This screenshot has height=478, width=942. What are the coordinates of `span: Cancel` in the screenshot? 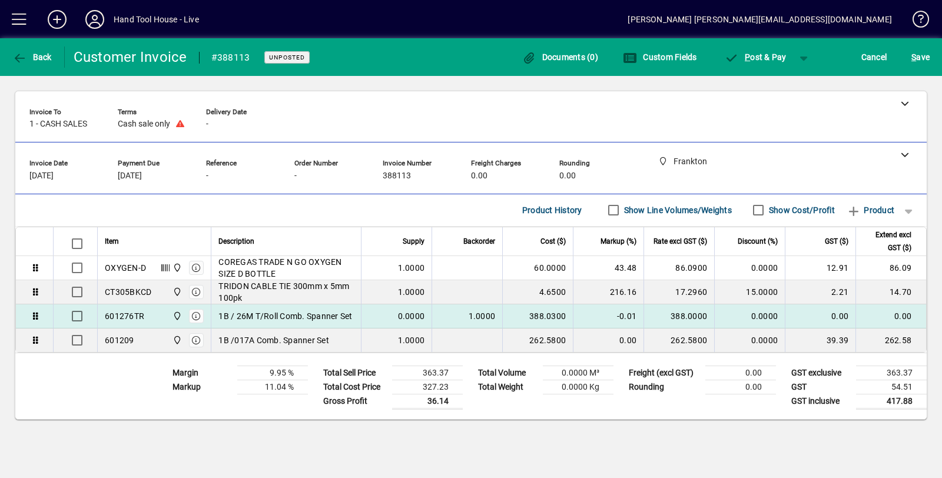 It's located at (874, 57).